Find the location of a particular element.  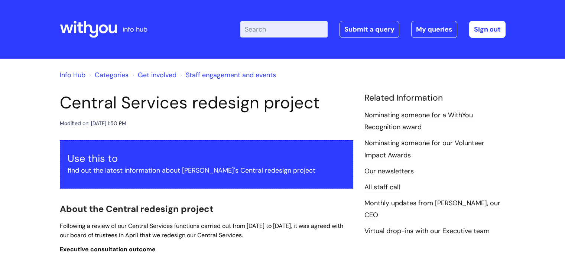

a: Our newsletters is located at coordinates (389, 172).